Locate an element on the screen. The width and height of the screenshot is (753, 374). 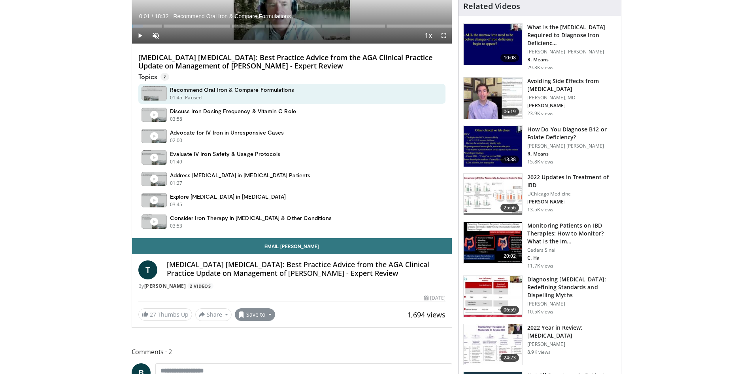
button: Play is located at coordinates (140, 36).